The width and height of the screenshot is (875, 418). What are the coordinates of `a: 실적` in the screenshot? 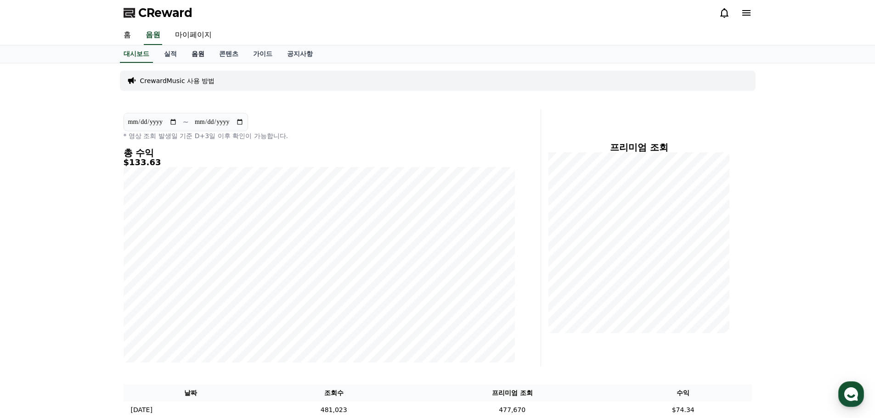 It's located at (170, 54).